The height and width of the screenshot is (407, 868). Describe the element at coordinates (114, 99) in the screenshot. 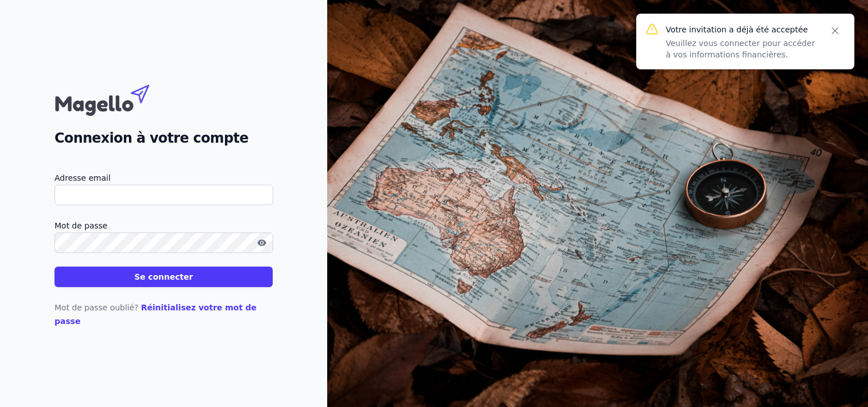

I see `img: Magello` at that location.